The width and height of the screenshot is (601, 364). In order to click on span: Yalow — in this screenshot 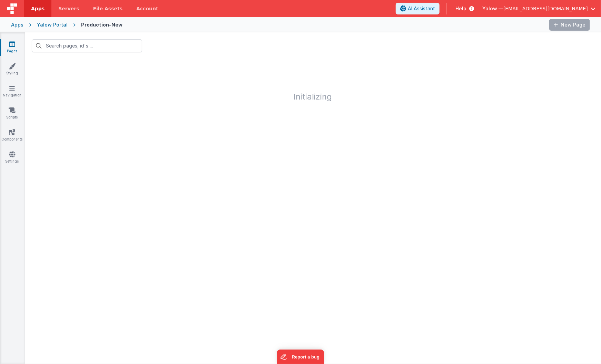, I will do `click(492, 9)`.